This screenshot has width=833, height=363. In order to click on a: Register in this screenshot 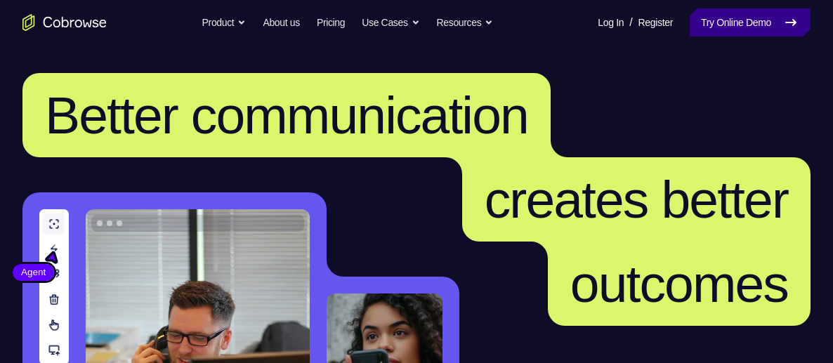, I will do `click(656, 22)`.